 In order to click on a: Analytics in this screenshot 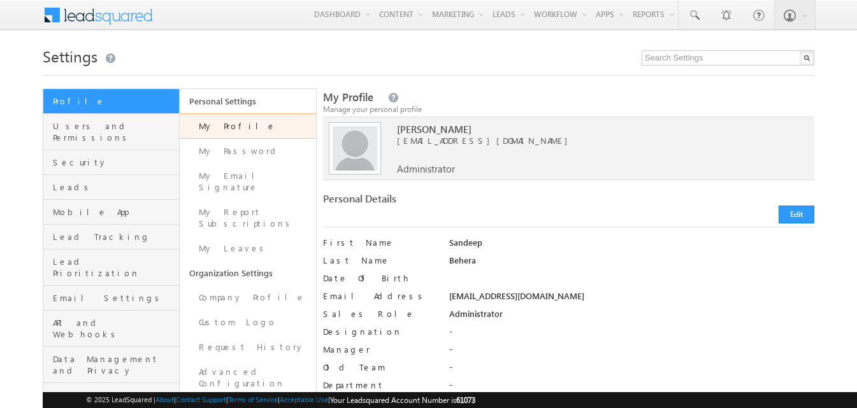, I will do `click(111, 396)`.